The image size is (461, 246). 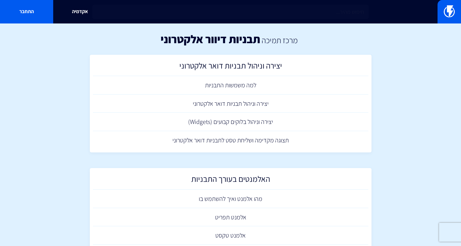 What do you see at coordinates (231, 180) in the screenshot?
I see `h2: האלמנטים בעורך התבניות` at bounding box center [231, 180].